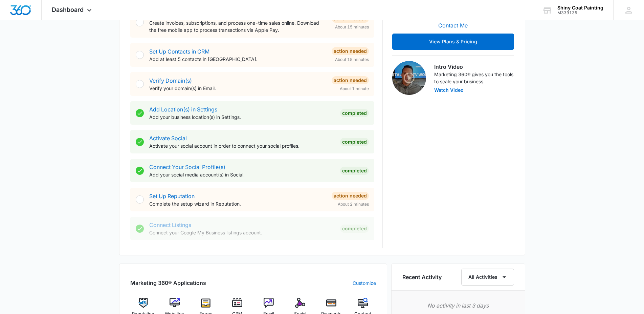  Describe the element at coordinates (580, 8) in the screenshot. I see `div: account name` at that location.